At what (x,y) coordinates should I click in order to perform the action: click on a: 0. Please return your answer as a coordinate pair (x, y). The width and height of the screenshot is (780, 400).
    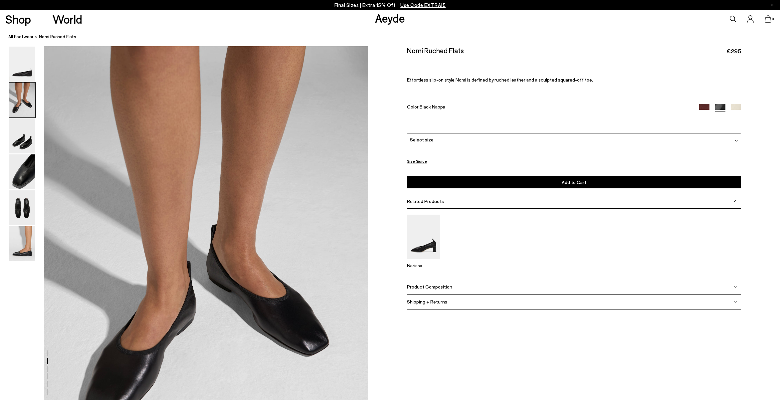
    Looking at the image, I should click on (768, 19).